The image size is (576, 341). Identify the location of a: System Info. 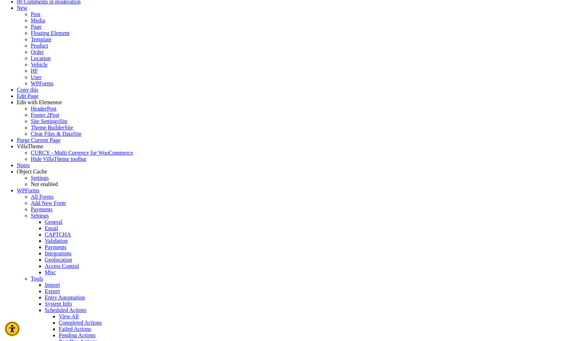
(58, 303).